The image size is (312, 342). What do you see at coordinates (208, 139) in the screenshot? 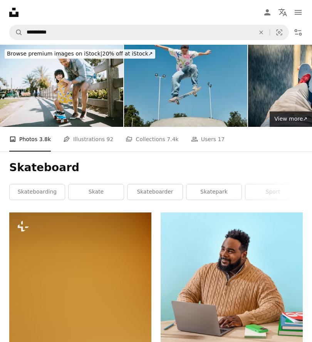
I see `a: Users 17` at bounding box center [208, 139].